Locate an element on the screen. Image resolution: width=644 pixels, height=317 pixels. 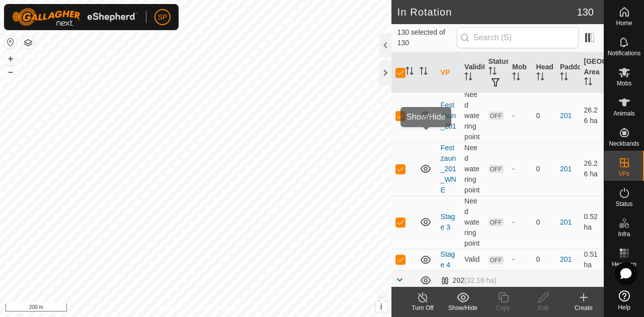
th: VP is located at coordinates (449, 73).